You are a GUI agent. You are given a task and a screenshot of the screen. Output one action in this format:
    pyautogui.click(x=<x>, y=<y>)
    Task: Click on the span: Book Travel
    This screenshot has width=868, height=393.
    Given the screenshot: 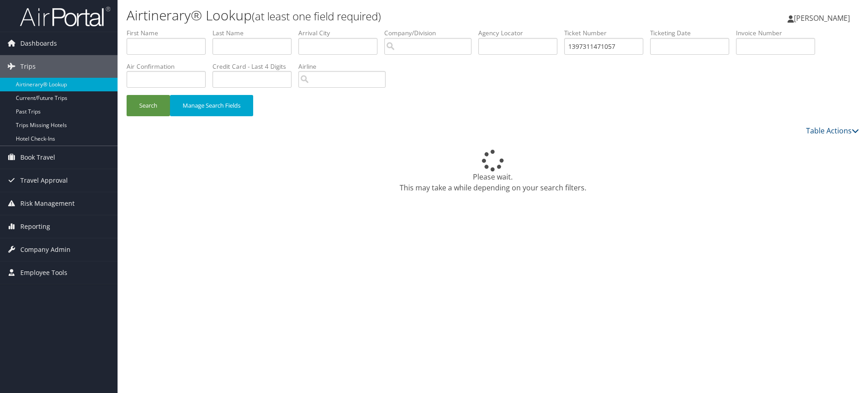 What is the action you would take?
    pyautogui.click(x=37, y=157)
    